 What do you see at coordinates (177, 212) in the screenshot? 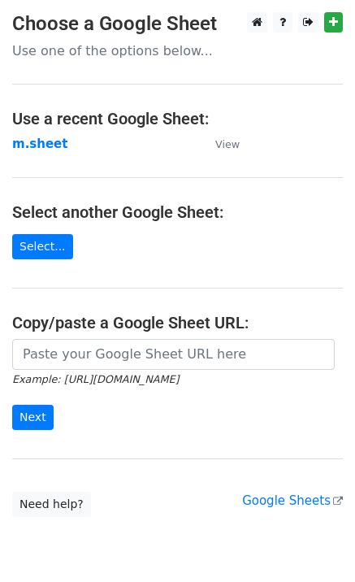
I see `h4: Select another Google Sheet:` at bounding box center [177, 212].